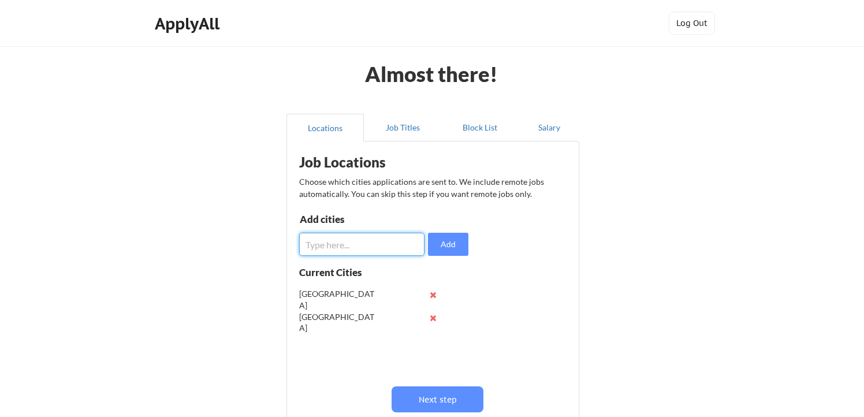  Describe the element at coordinates (361, 244) in the screenshot. I see `input: Type here...` at that location.